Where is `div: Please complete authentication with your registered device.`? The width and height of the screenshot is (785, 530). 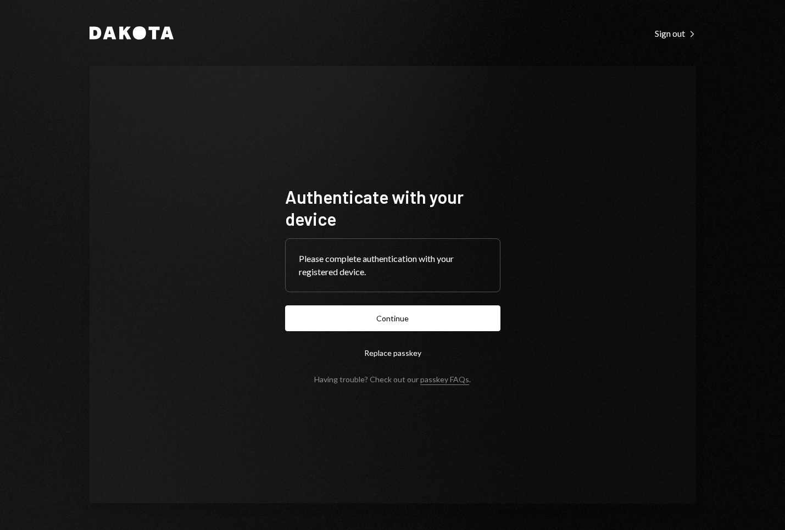
div: Please complete authentication with your registered device. is located at coordinates (393, 265).